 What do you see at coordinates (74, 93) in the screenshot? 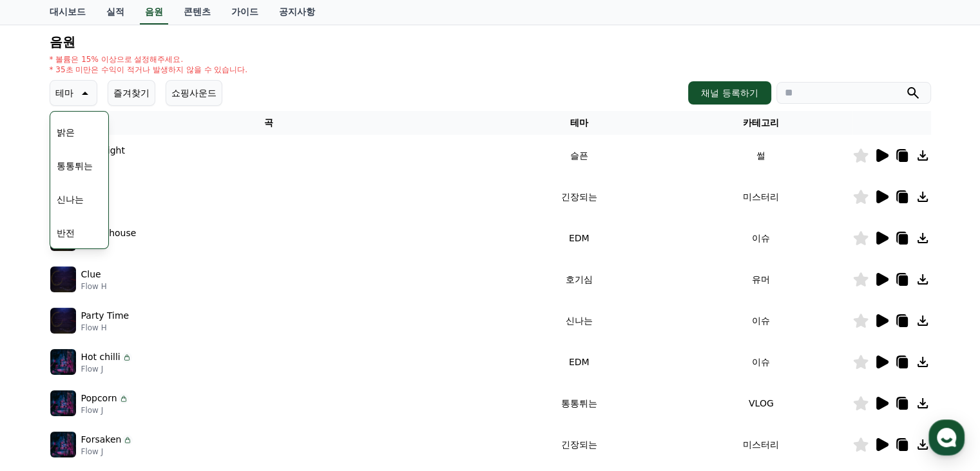
I see `button: 테마` at bounding box center [74, 93].